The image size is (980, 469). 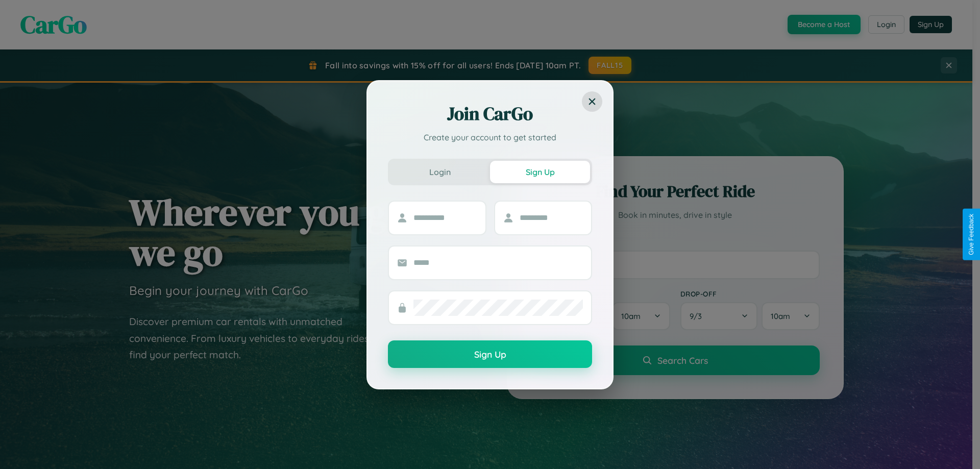 What do you see at coordinates (971, 234) in the screenshot?
I see `div: Give Feedback` at bounding box center [971, 234].